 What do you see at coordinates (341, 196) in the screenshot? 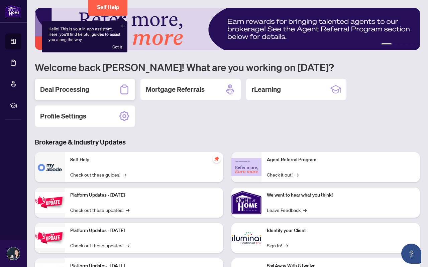
I see `p: We want to hear what you think!` at bounding box center [341, 196].